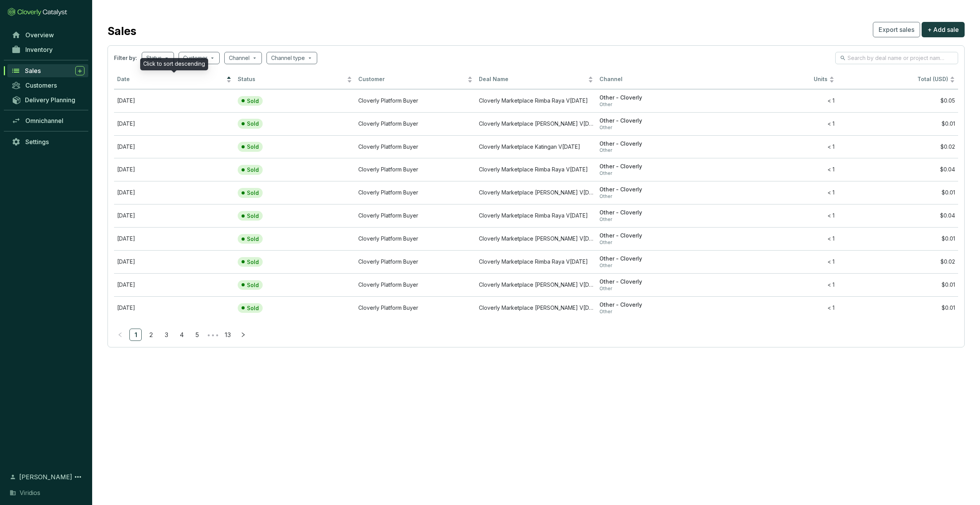 The image size is (980, 505). What do you see at coordinates (412, 79) in the screenshot?
I see `span: Customer` at bounding box center [412, 79].